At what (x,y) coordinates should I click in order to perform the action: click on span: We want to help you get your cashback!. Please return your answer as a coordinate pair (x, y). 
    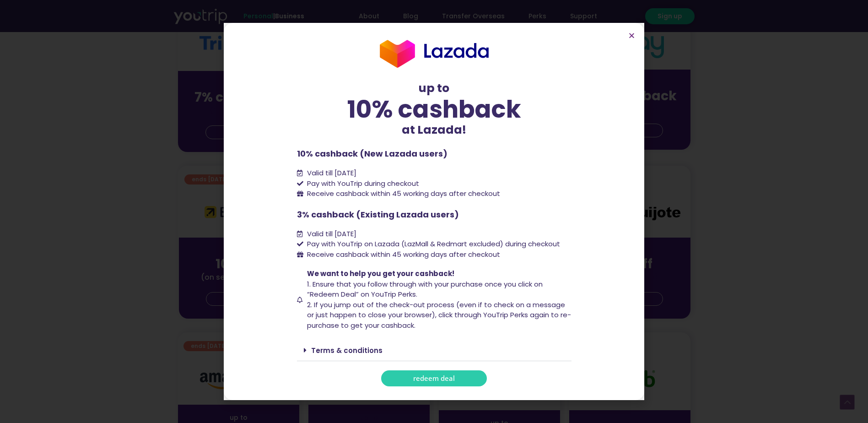
    Looking at the image, I should click on (381, 273).